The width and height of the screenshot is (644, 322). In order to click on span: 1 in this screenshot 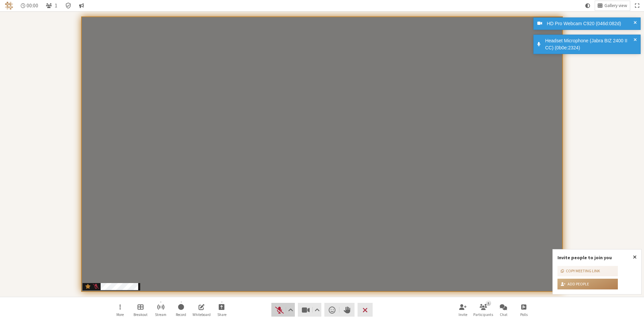, I will do `click(56, 6)`.